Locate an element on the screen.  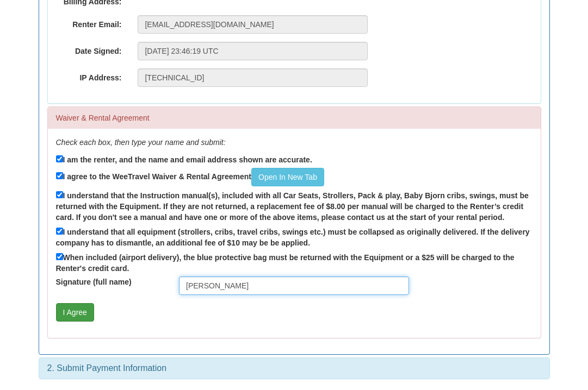
button: I Agree is located at coordinates (75, 313).